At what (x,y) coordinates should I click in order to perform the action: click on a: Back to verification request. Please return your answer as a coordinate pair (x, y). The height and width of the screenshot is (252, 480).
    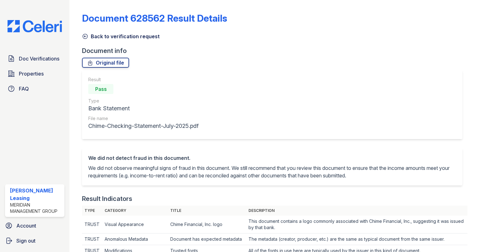
    Looking at the image, I should click on (121, 36).